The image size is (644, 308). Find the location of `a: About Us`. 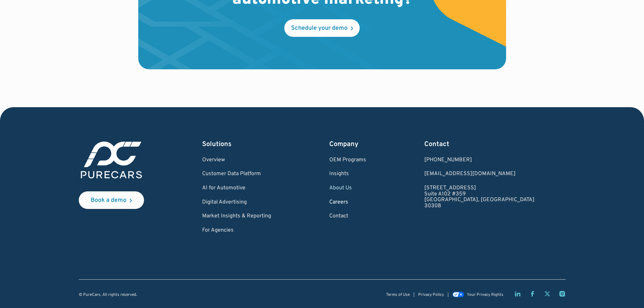

a: About Us is located at coordinates (347, 188).